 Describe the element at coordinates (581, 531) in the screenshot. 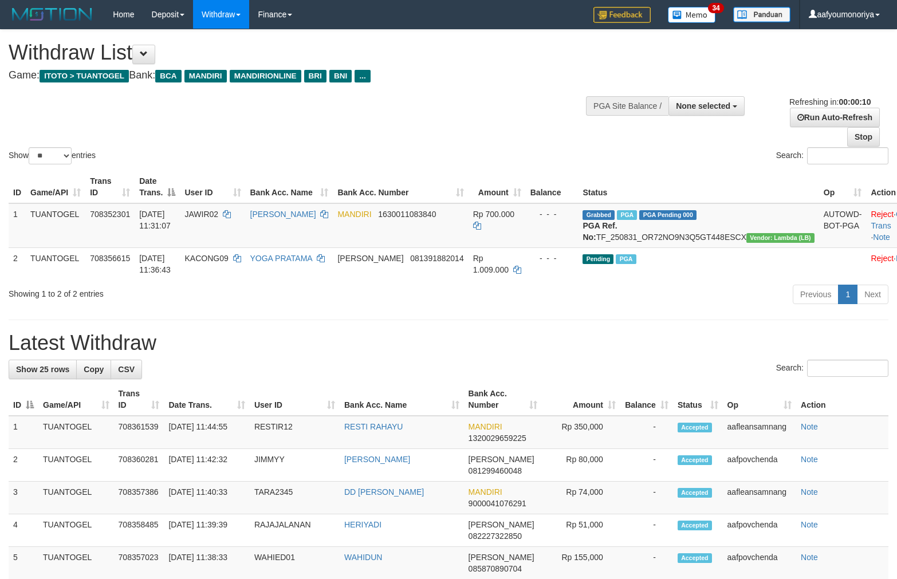

I see `td: Rp 51,000` at that location.